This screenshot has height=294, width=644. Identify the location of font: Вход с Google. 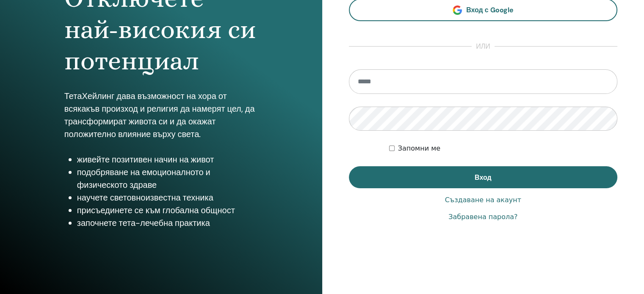
(489, 10).